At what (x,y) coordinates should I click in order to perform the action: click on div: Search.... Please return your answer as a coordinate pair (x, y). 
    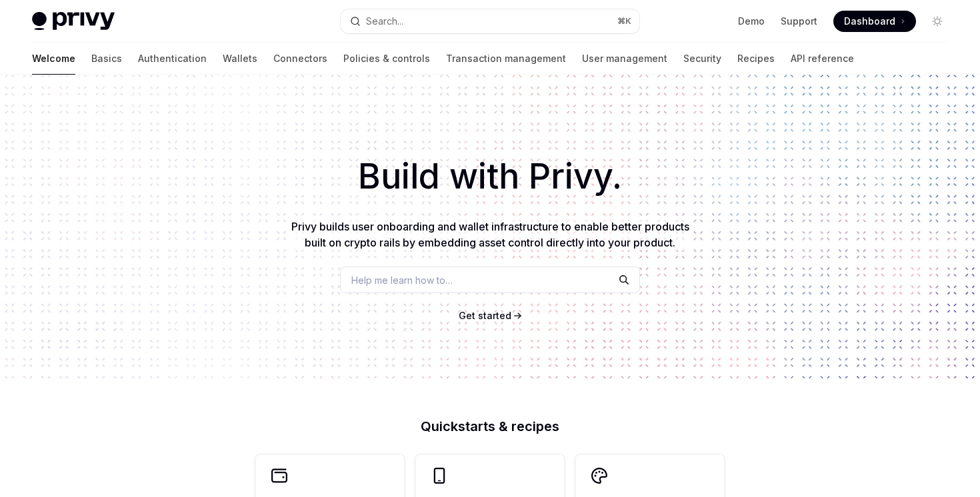
    Looking at the image, I should click on (385, 21).